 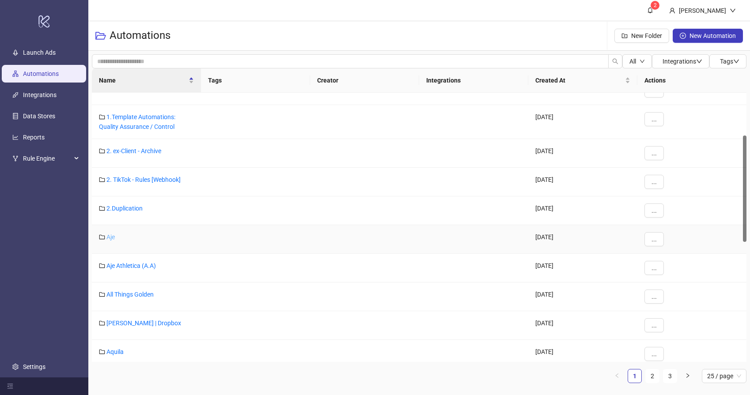 I want to click on span: folder-add, so click(x=625, y=36).